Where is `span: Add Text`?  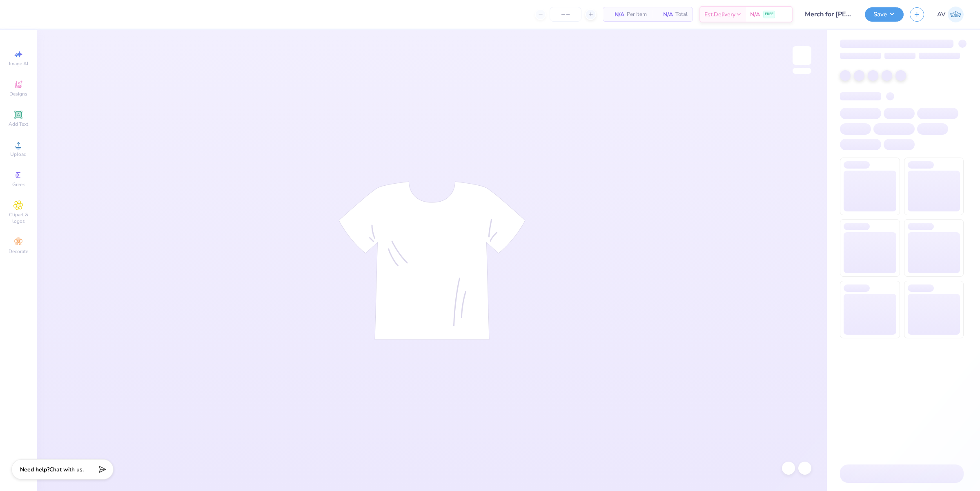
span: Add Text is located at coordinates (19, 124).